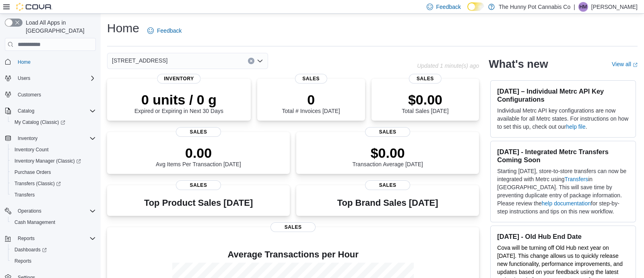  What do you see at coordinates (584, 7) in the screenshot?
I see `span: HM` at bounding box center [584, 7].